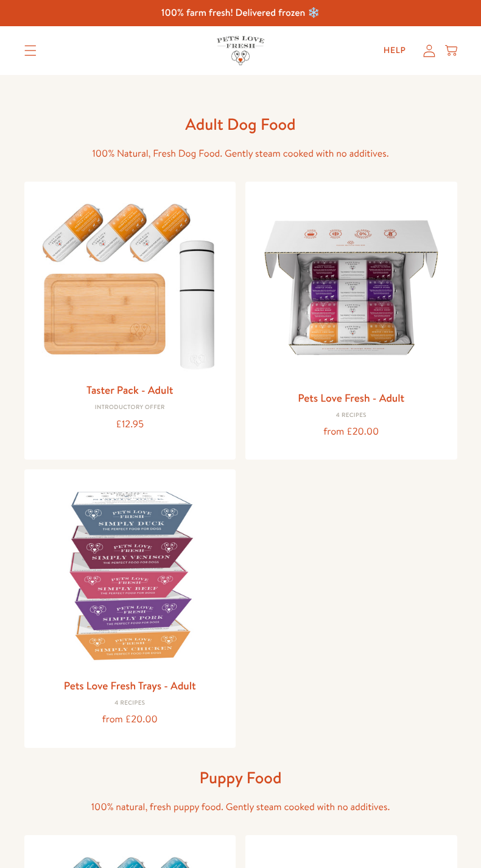 This screenshot has width=481, height=868. Describe the element at coordinates (395, 50) in the screenshot. I see `a: Help` at that location.